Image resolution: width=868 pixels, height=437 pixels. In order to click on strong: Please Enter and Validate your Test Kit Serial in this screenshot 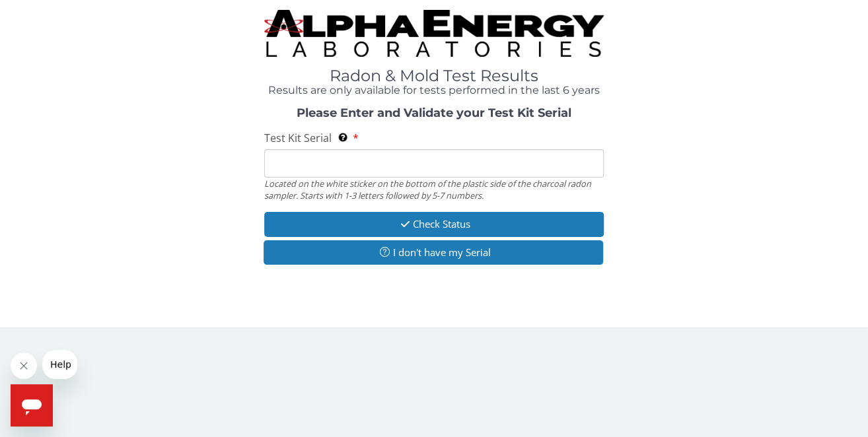, I will do `click(434, 113)`.